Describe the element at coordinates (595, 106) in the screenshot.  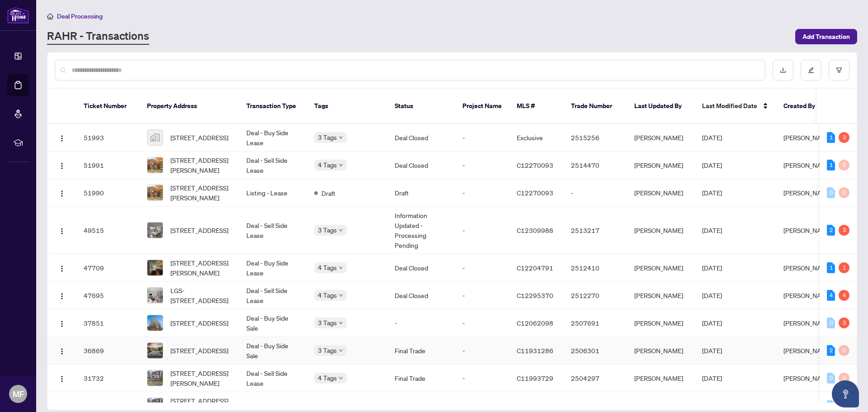
I see `th: Trade Number` at that location.